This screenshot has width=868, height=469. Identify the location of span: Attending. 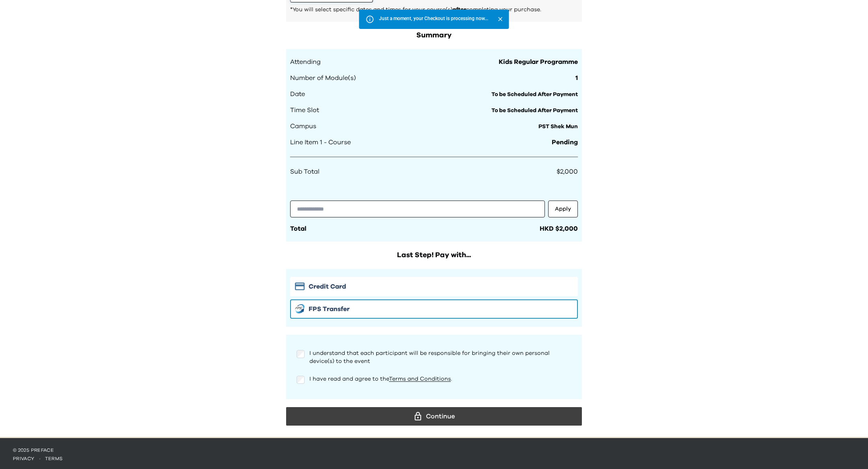
(305, 62).